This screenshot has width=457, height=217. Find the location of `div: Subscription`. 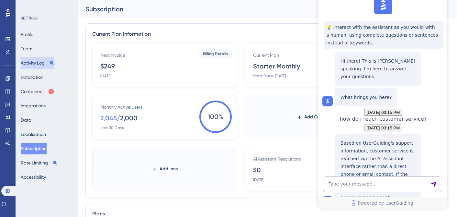

div: Subscription is located at coordinates (231, 9).